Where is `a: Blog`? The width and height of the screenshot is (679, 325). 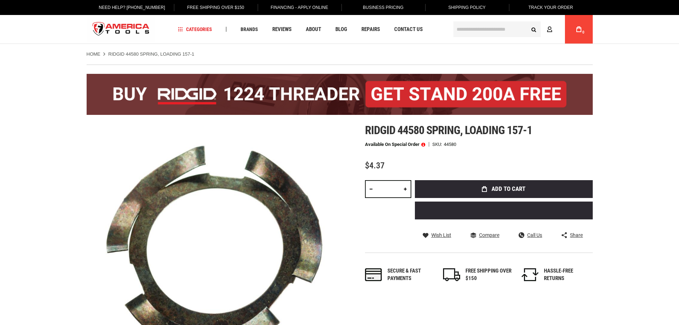 a: Blog is located at coordinates (341, 29).